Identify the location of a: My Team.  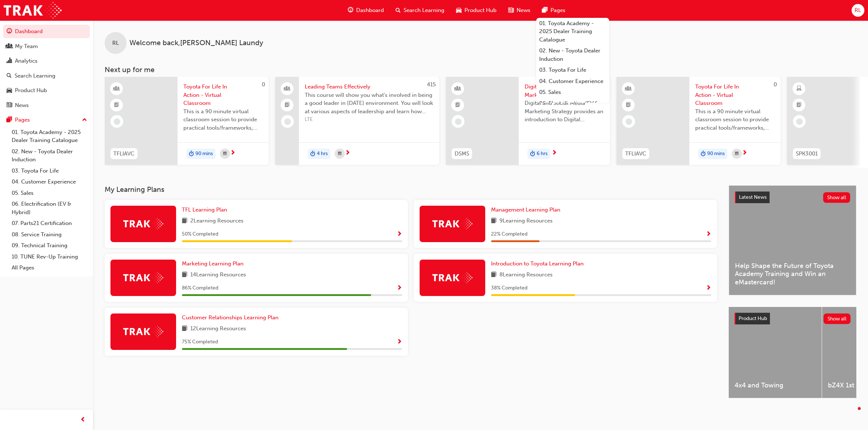
(46, 46).